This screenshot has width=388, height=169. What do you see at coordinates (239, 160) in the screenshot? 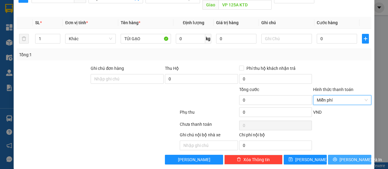
I see `span: delete` at bounding box center [239, 160].